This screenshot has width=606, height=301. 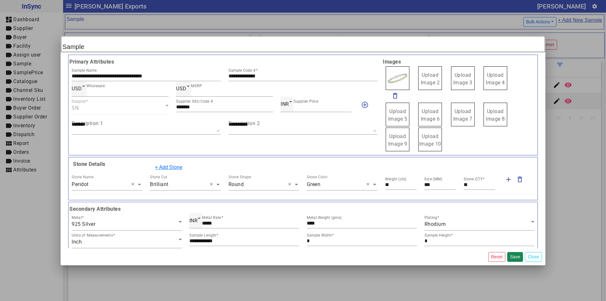 I want to click on mat-icon: add, so click(x=508, y=179).